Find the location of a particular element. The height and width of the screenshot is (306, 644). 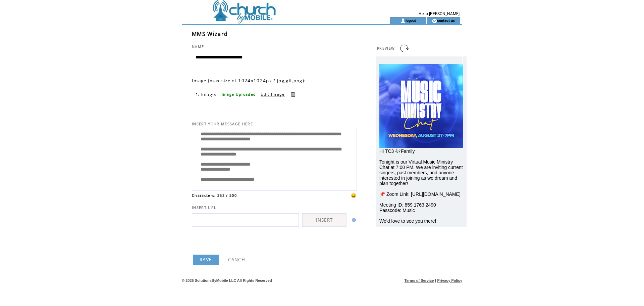

span: Image: is located at coordinates (209, 94).